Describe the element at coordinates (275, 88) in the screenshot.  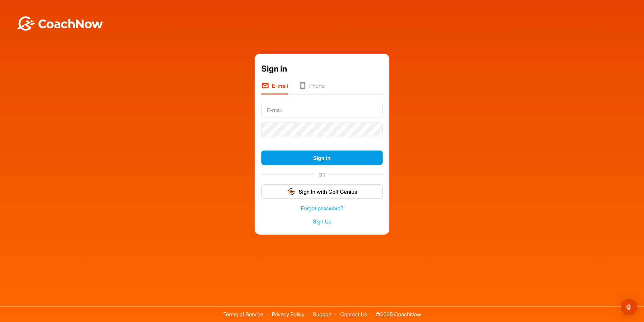
I see `li: E-mail` at that location.